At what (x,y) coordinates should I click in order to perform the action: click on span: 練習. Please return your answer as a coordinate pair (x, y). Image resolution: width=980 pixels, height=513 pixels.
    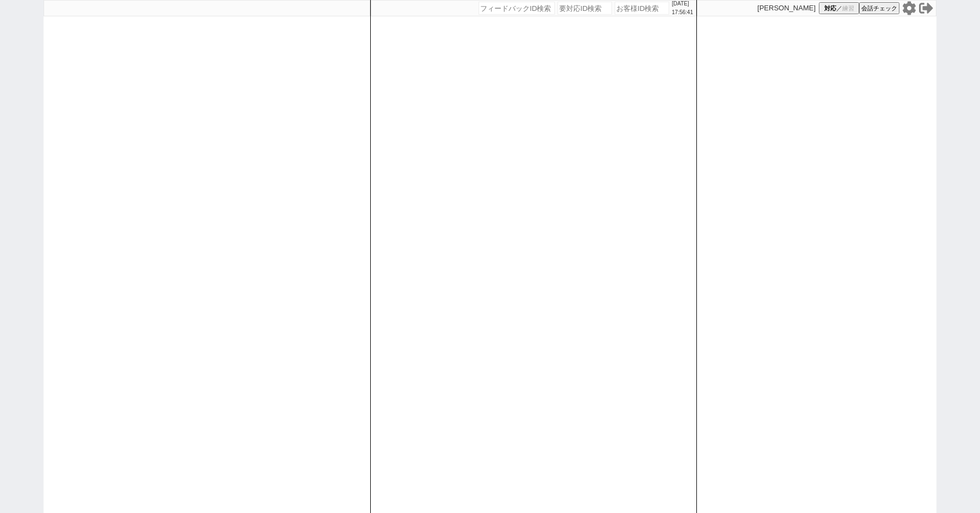
    Looking at the image, I should click on (848, 8).